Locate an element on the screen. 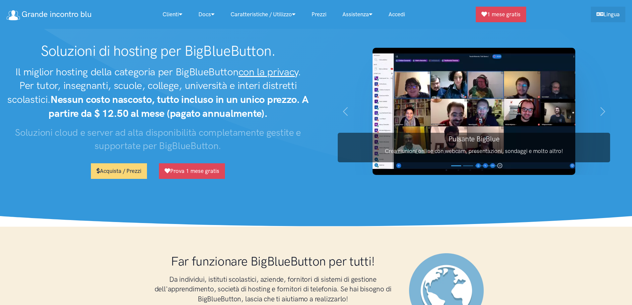  a: Accedi is located at coordinates (397, 14).